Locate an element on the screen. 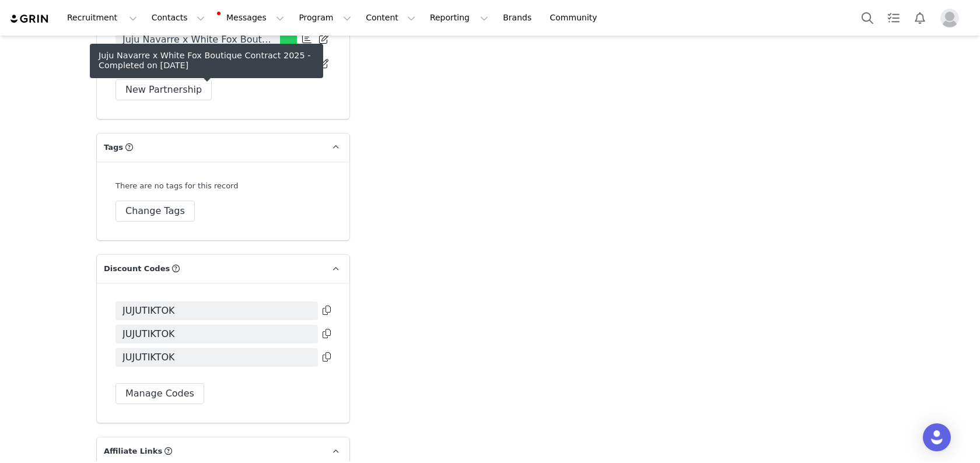  button: Content is located at coordinates (391, 17).